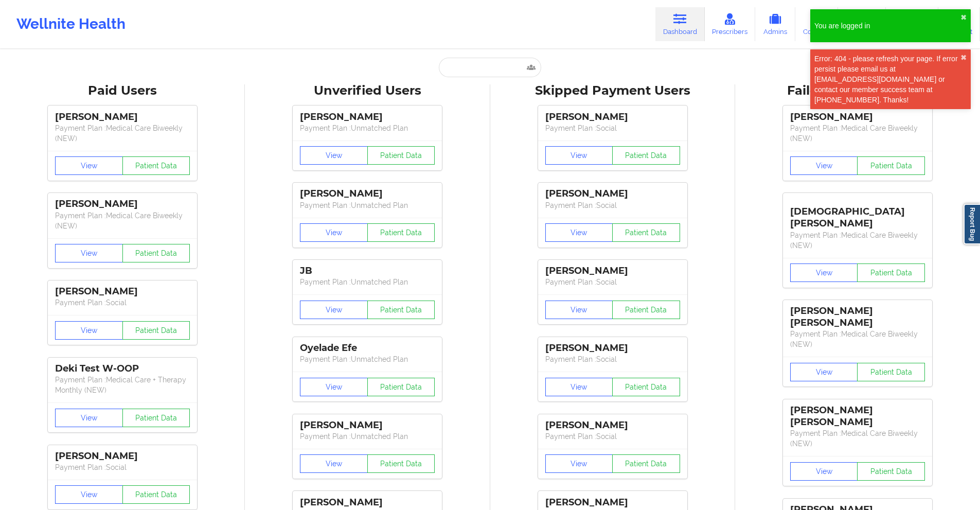 The height and width of the screenshot is (510, 980). I want to click on div: You are logged in, so click(888, 25).